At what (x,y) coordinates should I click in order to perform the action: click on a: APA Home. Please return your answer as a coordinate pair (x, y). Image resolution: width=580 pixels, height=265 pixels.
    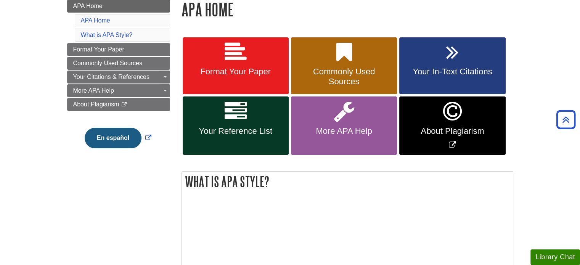
    Looking at the image, I should click on (95, 20).